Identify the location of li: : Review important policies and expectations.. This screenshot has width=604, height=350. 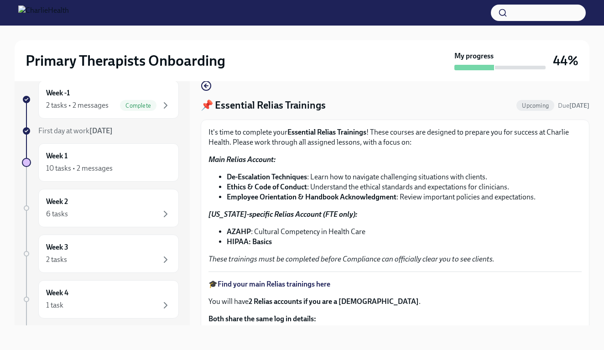
(404, 197).